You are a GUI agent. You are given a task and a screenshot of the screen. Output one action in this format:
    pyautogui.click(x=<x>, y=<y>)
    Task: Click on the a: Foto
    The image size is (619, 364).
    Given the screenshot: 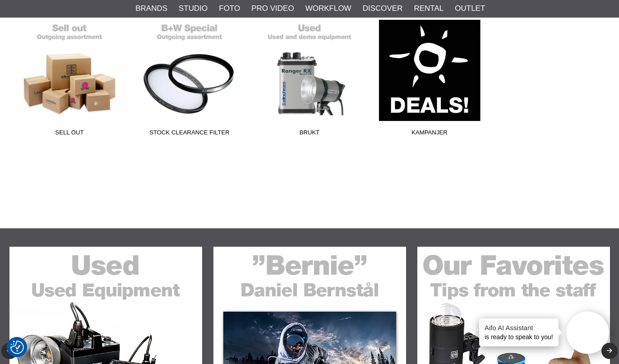 What is the action you would take?
    pyautogui.click(x=229, y=9)
    